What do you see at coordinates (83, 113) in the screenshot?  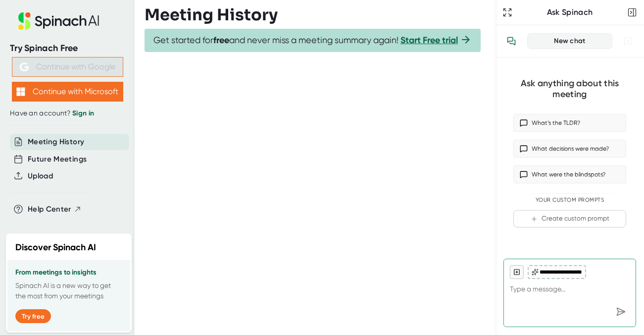 I see `a: Sign in` at bounding box center [83, 113].